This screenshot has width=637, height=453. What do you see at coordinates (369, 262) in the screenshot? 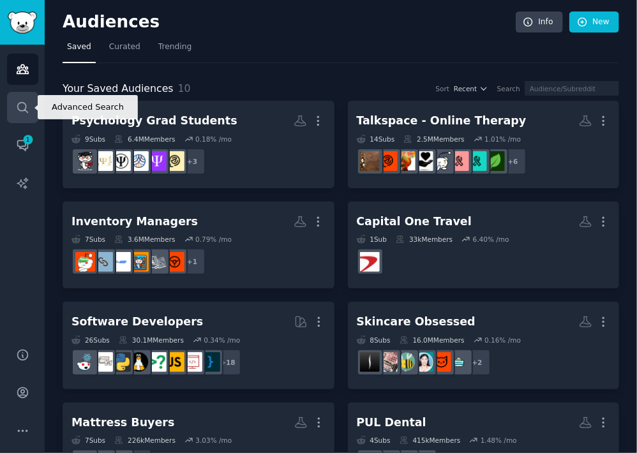
I see `img: CapitalOne_` at bounding box center [369, 262].